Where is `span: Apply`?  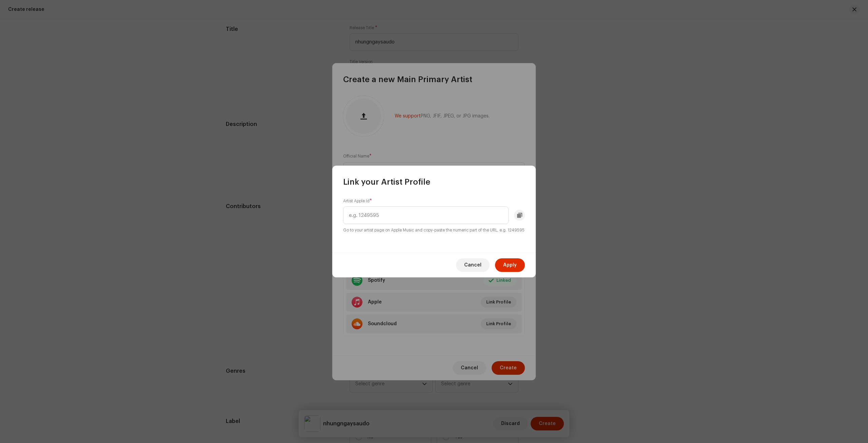
span: Apply is located at coordinates (510, 265).